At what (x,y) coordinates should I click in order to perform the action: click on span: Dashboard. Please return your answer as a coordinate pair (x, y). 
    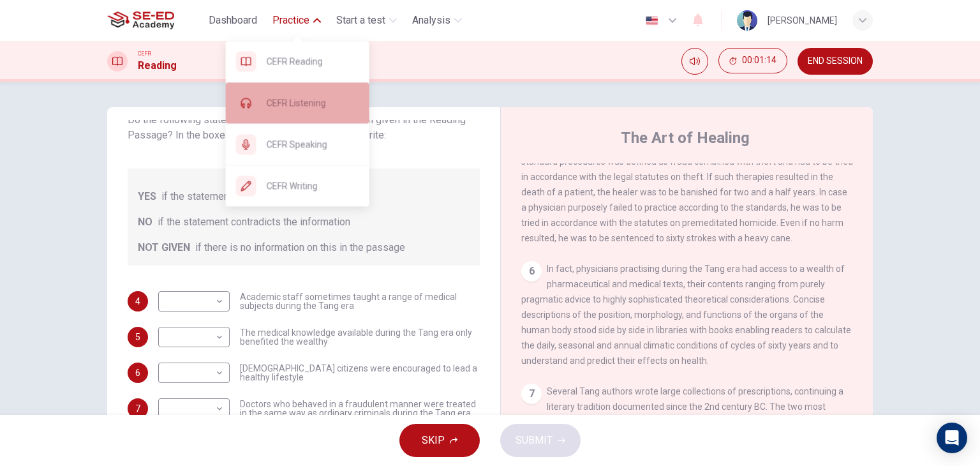
    Looking at the image, I should click on (233, 20).